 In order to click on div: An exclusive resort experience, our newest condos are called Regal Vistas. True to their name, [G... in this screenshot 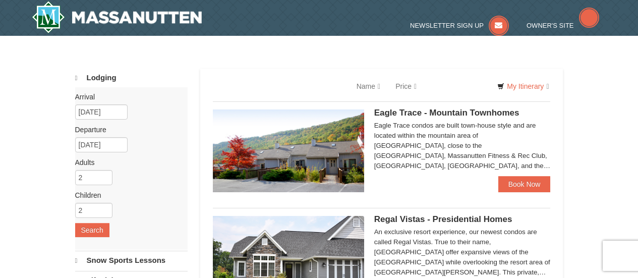, I will do `click(463, 252)`.